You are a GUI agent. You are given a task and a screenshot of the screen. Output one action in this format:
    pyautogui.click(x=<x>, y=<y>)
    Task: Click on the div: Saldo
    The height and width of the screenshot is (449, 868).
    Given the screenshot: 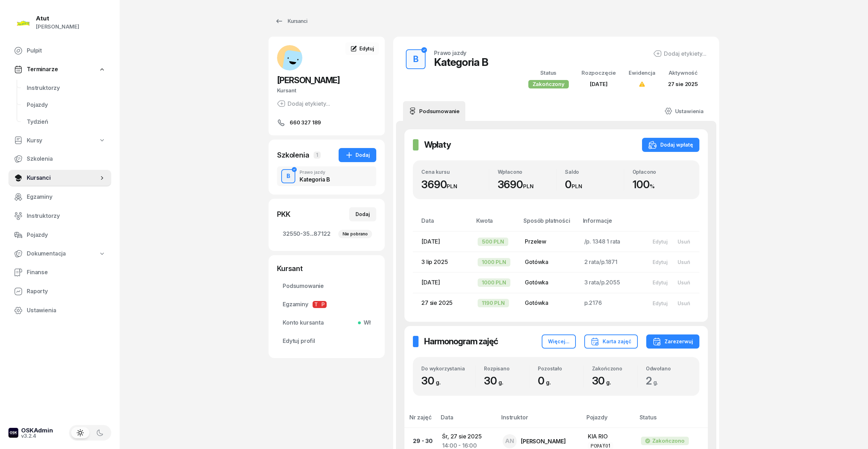 What is the action you would take?
    pyautogui.click(x=594, y=171)
    